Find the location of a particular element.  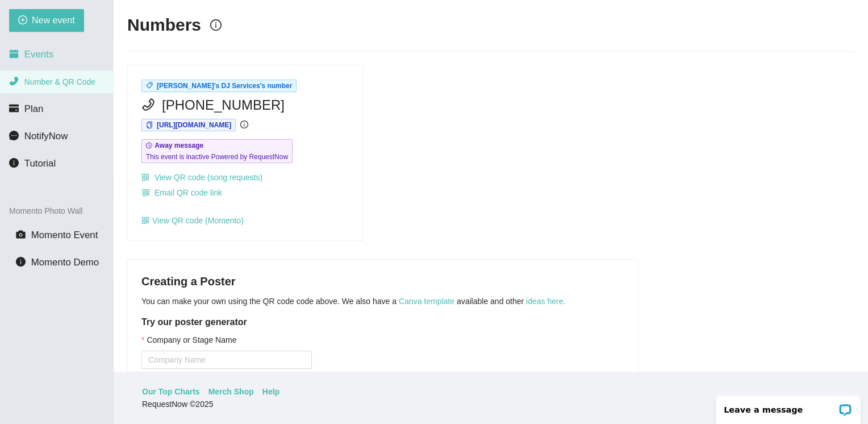

span: Momento Event is located at coordinates (65, 235).